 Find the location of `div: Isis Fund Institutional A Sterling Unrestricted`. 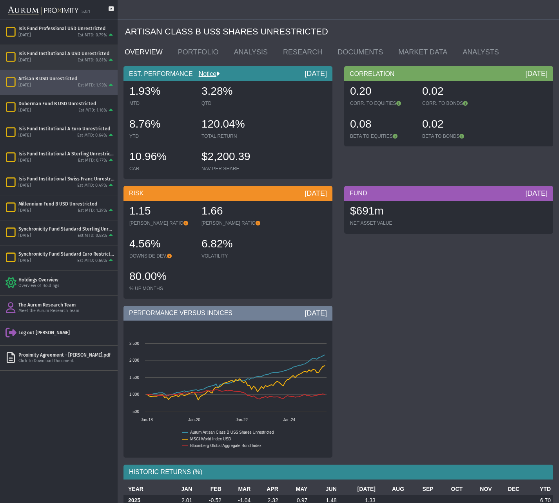

div: Isis Fund Institutional A Sterling Unrestricted is located at coordinates (66, 154).